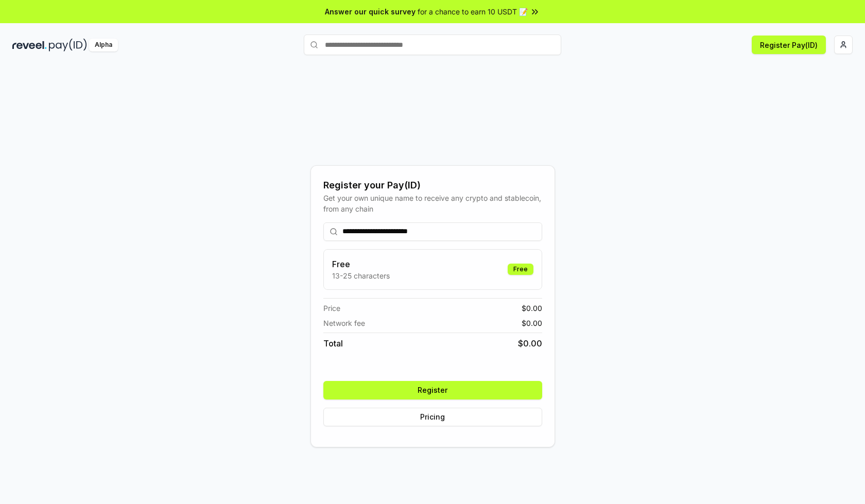 The width and height of the screenshot is (865, 504). I want to click on img: reveel_dark, so click(29, 45).